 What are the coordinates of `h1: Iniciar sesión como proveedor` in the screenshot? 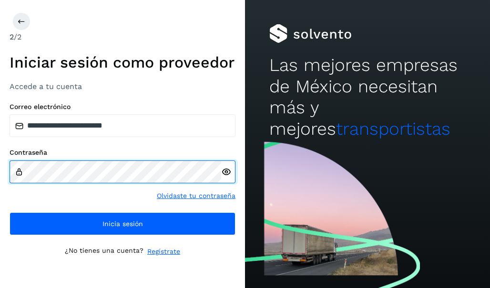 It's located at (123, 62).